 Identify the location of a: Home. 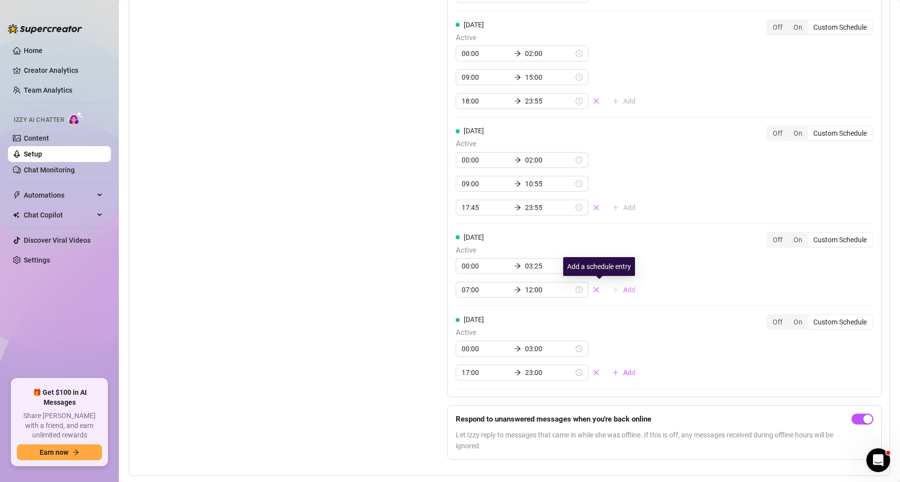
(33, 51).